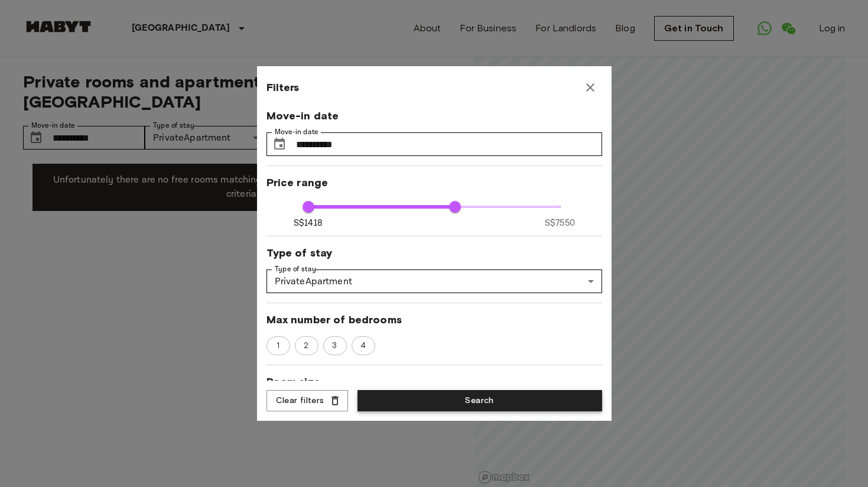  I want to click on span: Type of stay, so click(435, 253).